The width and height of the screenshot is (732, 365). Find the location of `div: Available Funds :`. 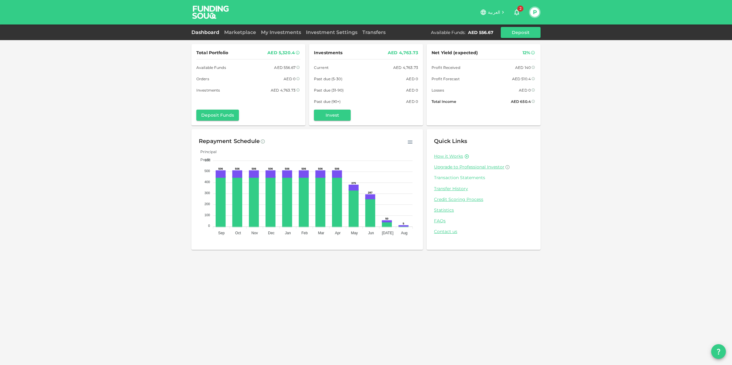

div: Available Funds : is located at coordinates (448, 32).